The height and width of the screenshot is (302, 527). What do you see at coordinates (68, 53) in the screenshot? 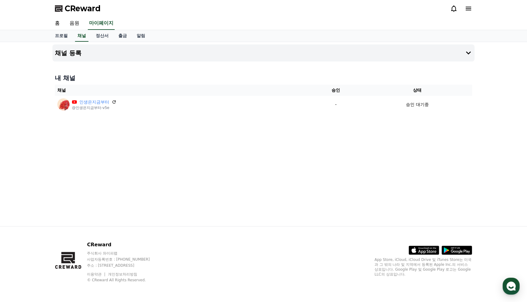
I see `h4: 채널 등록` at bounding box center [68, 53].